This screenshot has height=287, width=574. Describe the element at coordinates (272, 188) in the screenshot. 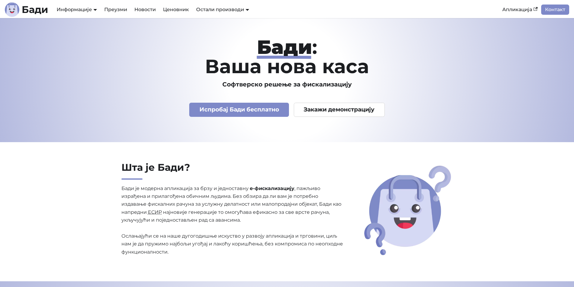

I see `strong: е-фискализацију` at that location.